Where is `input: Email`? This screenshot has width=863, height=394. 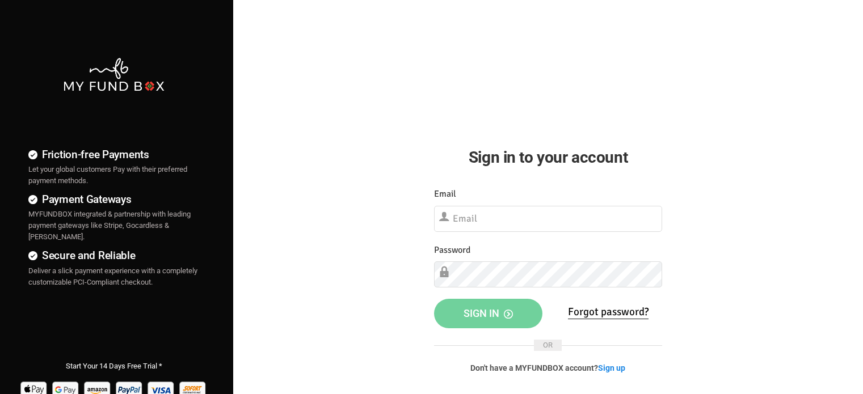 input: Email is located at coordinates (548, 219).